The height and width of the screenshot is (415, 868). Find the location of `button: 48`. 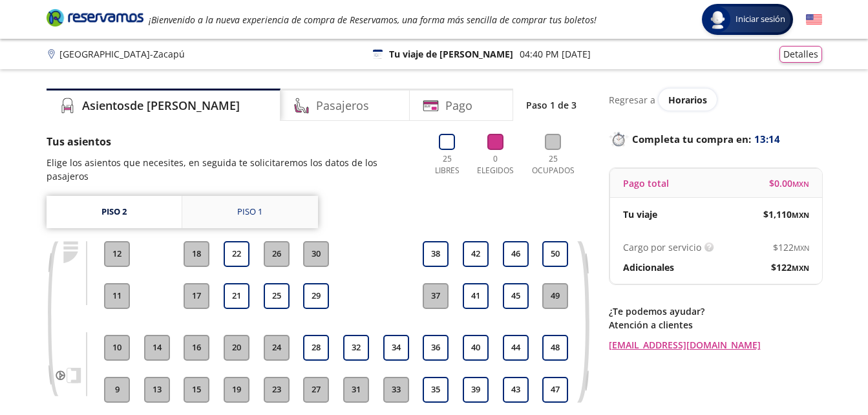

button: 48 is located at coordinates (555, 347).